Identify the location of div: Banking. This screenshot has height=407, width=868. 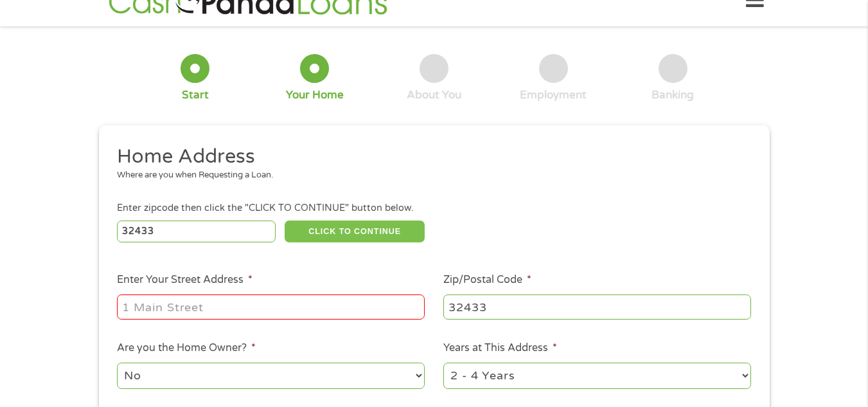
(673, 95).